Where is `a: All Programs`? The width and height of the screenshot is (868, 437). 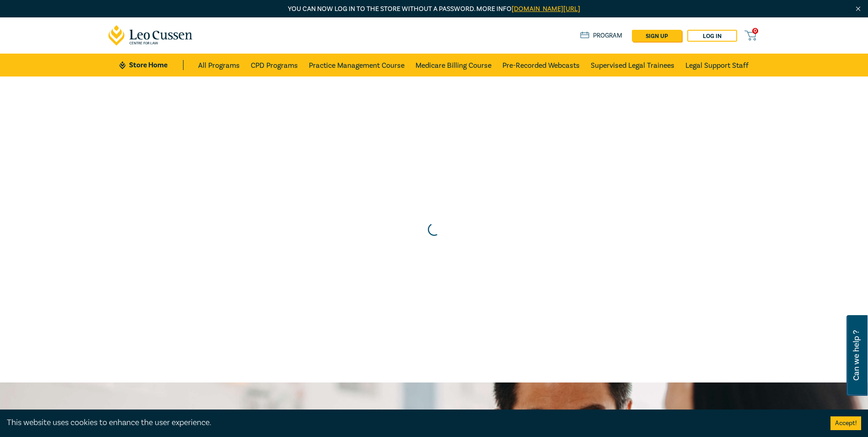 a: All Programs is located at coordinates (218, 65).